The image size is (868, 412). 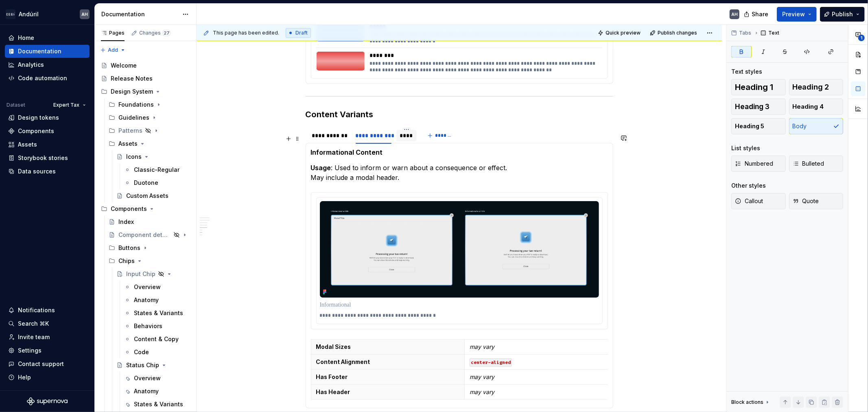 What do you see at coordinates (47, 131) in the screenshot?
I see `a: Components` at bounding box center [47, 131].